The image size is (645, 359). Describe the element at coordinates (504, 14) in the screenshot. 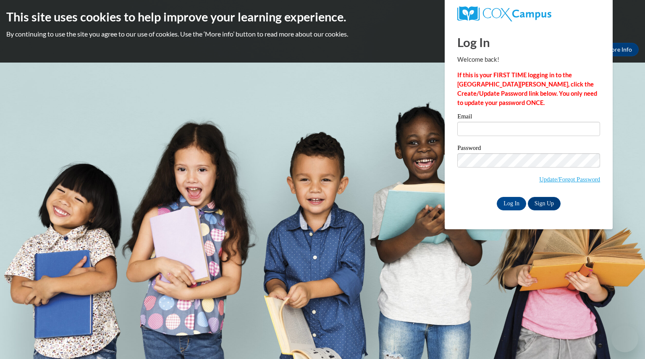

I see `img: COX Campus` at that location.